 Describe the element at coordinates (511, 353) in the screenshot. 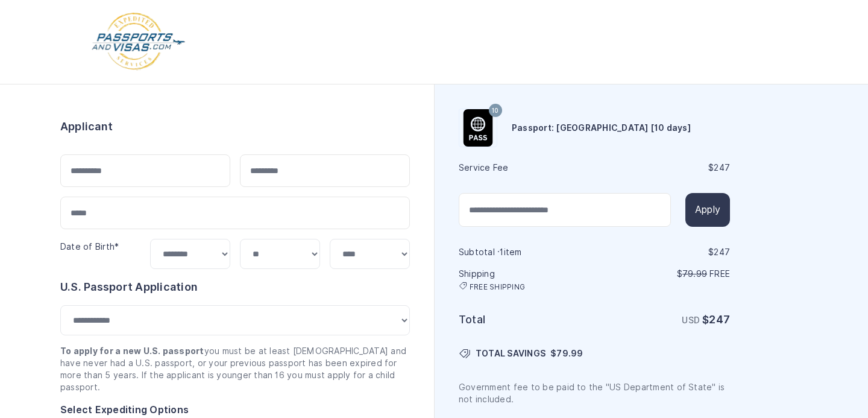

I see `span: TOTAL SAVINGS` at that location.